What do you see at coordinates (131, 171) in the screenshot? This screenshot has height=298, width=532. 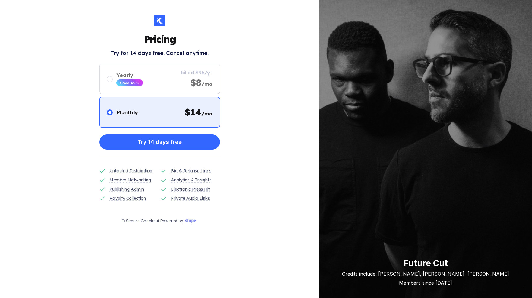 I see `div: Unlimited Distribution` at bounding box center [131, 171].